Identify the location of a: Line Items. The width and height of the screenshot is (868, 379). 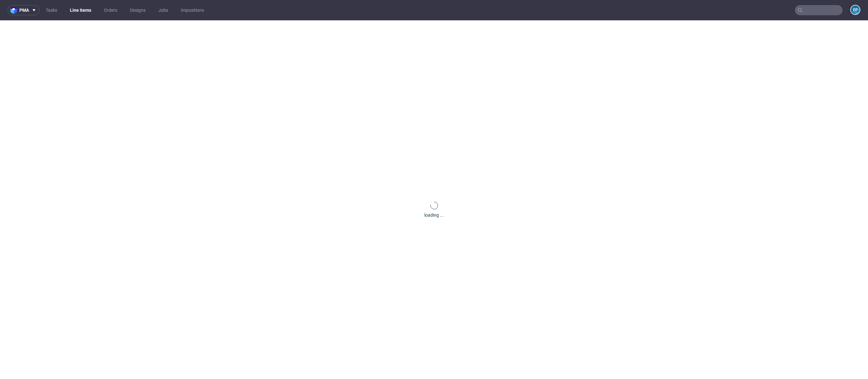
(81, 10).